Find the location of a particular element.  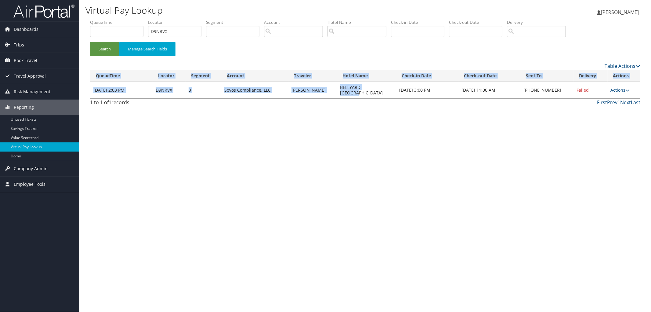

span: Travel Approval is located at coordinates (30, 76).